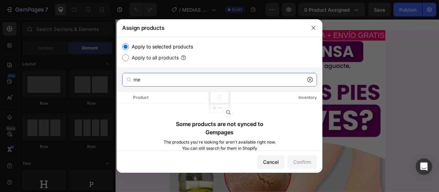  What do you see at coordinates (220, 128) in the screenshot?
I see `p: Some products are not synced to Gempages` at bounding box center [220, 128].